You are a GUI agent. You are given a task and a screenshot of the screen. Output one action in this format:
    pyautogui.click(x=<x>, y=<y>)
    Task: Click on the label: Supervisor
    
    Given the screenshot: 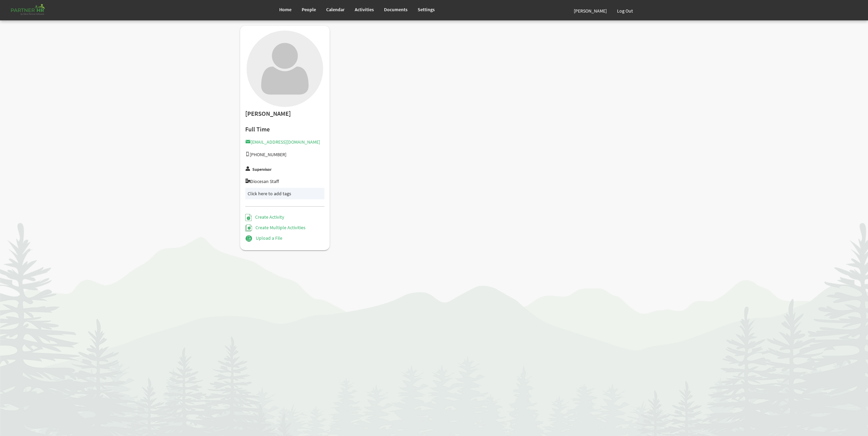 What is the action you would take?
    pyautogui.click(x=262, y=170)
    